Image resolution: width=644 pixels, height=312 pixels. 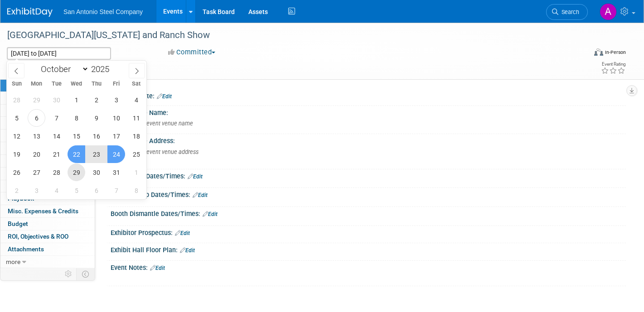 What do you see at coordinates (608, 12) in the screenshot?
I see `img: Ashton Rugh` at bounding box center [608, 12].